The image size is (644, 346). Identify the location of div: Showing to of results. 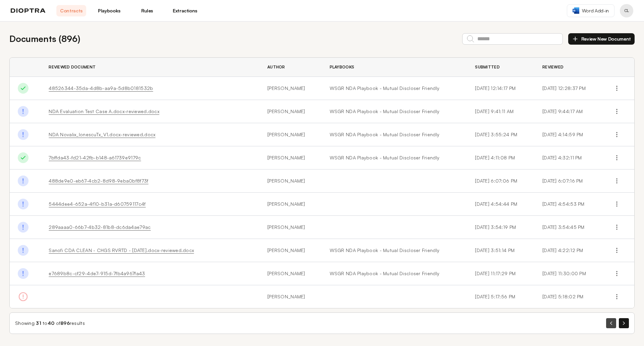
(50, 323).